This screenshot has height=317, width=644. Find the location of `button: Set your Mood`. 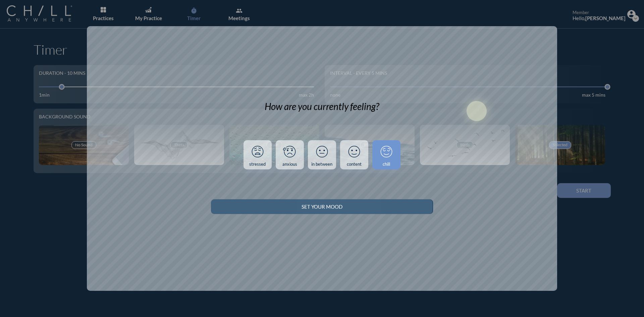

button: Set your Mood is located at coordinates (322, 207).